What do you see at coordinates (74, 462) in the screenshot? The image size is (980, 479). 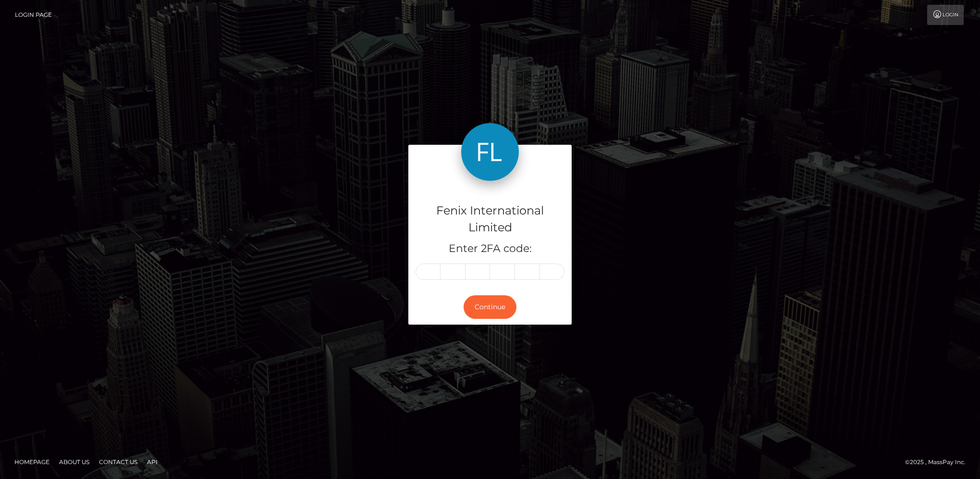 I see `a: About Us` at bounding box center [74, 462].